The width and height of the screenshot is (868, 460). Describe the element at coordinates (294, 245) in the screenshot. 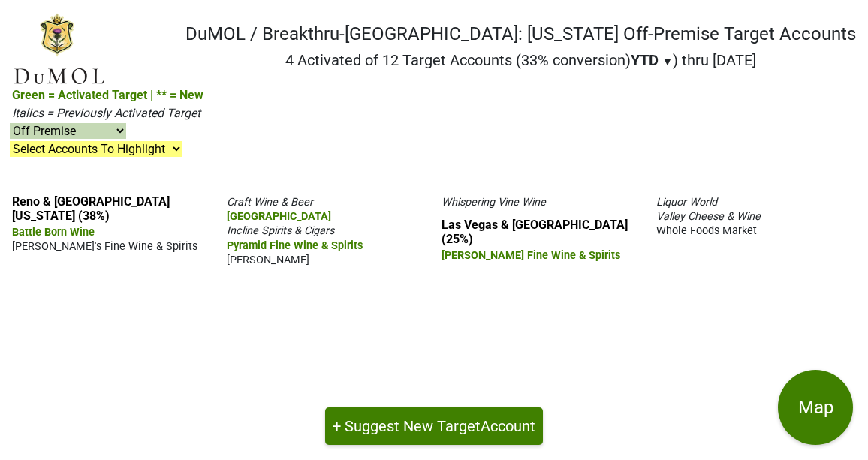

I see `span: Pyramid Fine Wine & Spirits` at that location.